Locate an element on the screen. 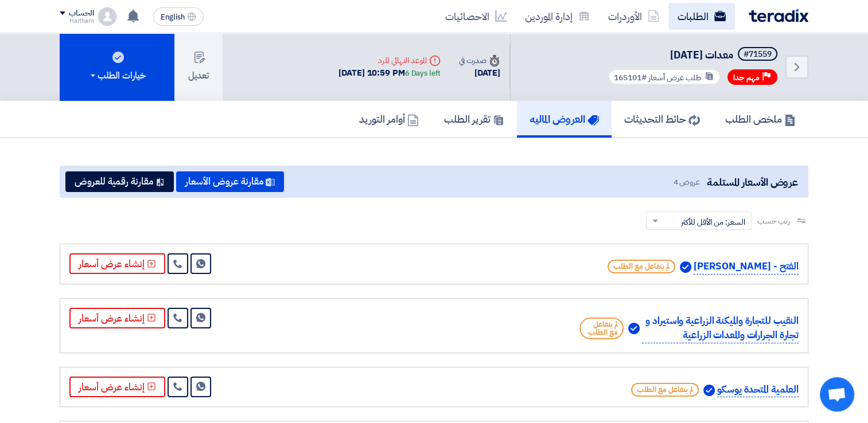 The width and height of the screenshot is (868, 423). p: العلمية المتحدة يوسكو is located at coordinates (758, 390).